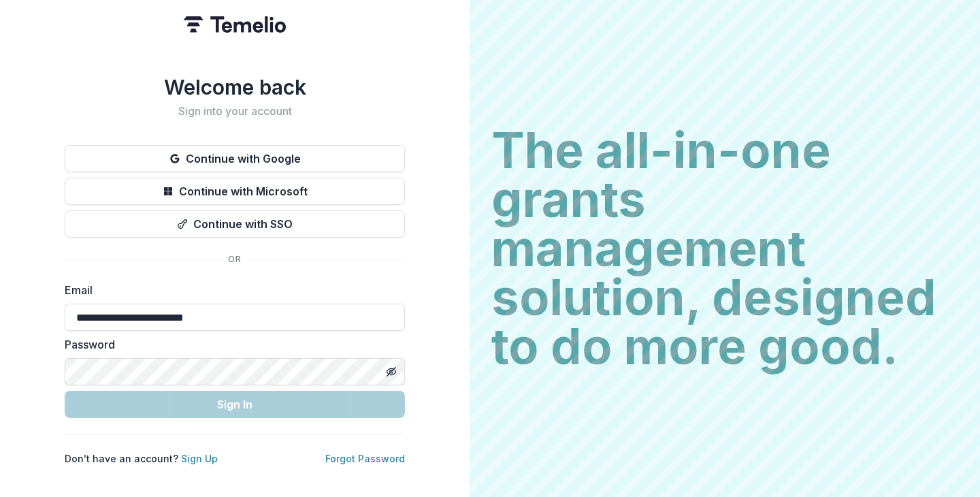  What do you see at coordinates (235, 159) in the screenshot?
I see `button: Continue with Google` at bounding box center [235, 159].